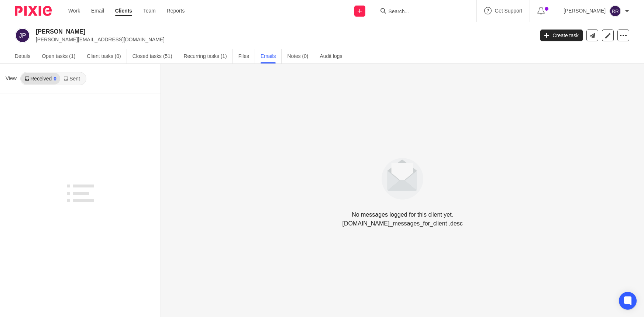 The width and height of the screenshot is (644, 317). Describe the element at coordinates (33, 11) in the screenshot. I see `img: Pixie` at that location.